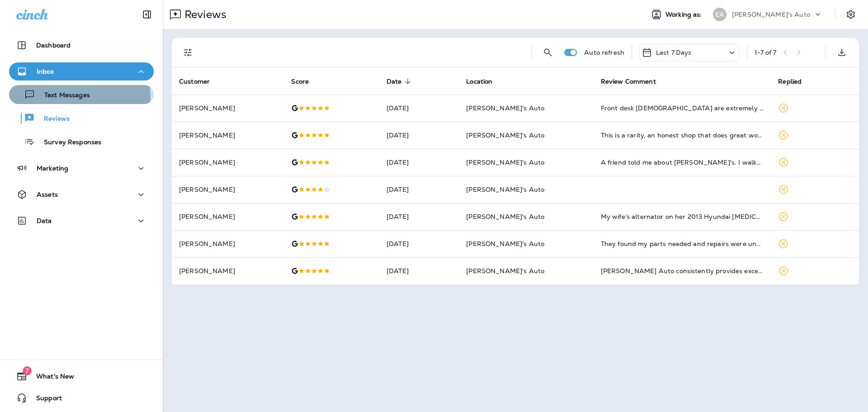  I want to click on button: Settings, so click(851, 14).